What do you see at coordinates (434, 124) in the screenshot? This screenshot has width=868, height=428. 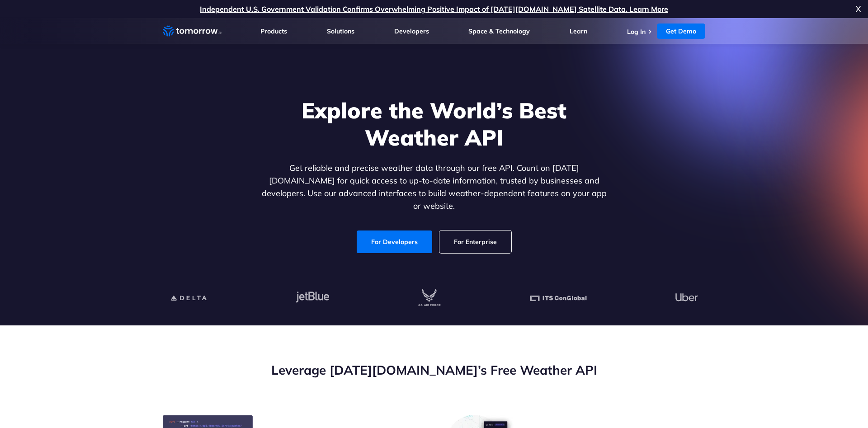 I see `h1: Explore the World’s Best Weather API` at bounding box center [434, 124].